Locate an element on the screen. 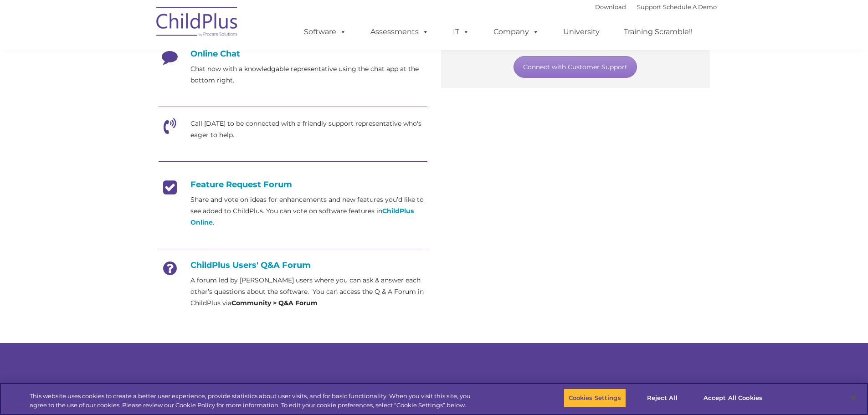 This screenshot has width=868, height=415. a: Company is located at coordinates (516, 32).